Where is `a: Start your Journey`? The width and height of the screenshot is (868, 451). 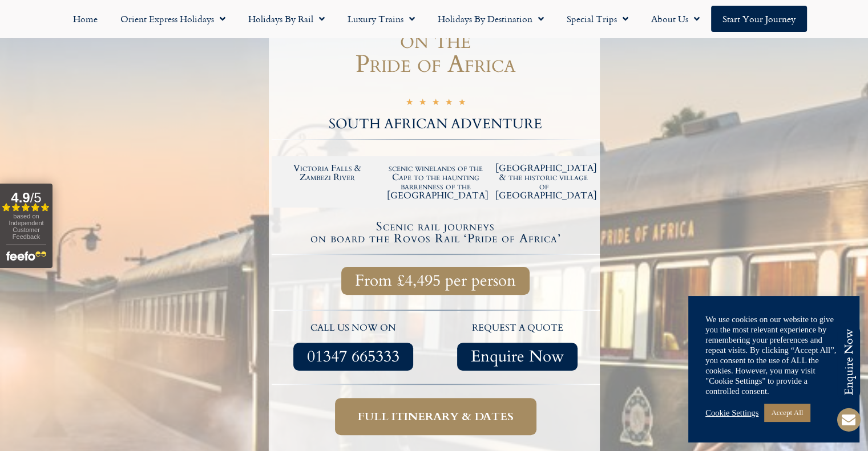 a: Start your Journey is located at coordinates (758, 19).